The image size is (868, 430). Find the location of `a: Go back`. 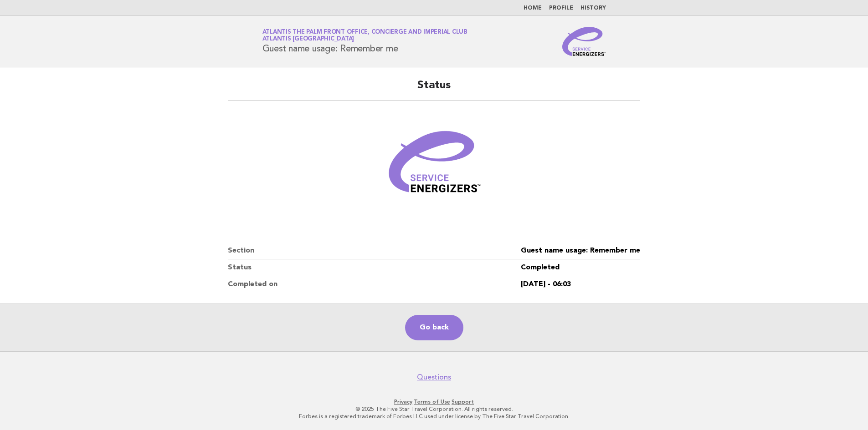

a: Go back is located at coordinates (434, 327).